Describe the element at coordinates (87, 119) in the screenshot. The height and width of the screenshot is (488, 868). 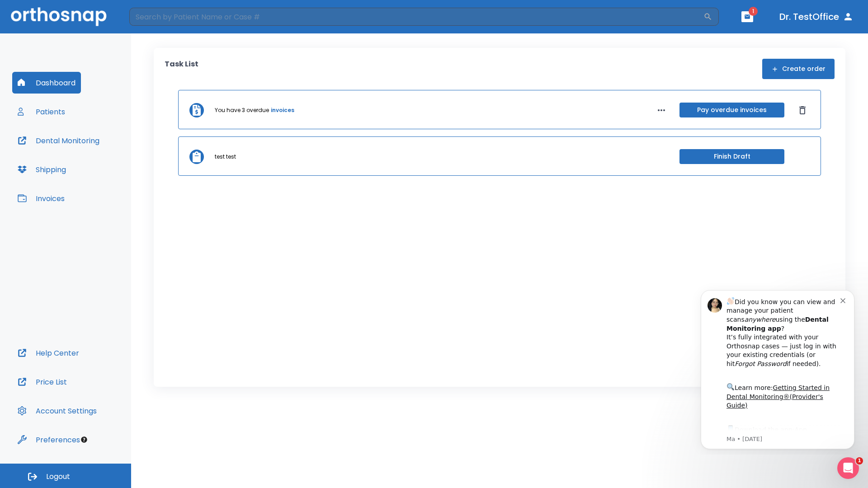
I see `a: (Provider's Guide)` at that location.